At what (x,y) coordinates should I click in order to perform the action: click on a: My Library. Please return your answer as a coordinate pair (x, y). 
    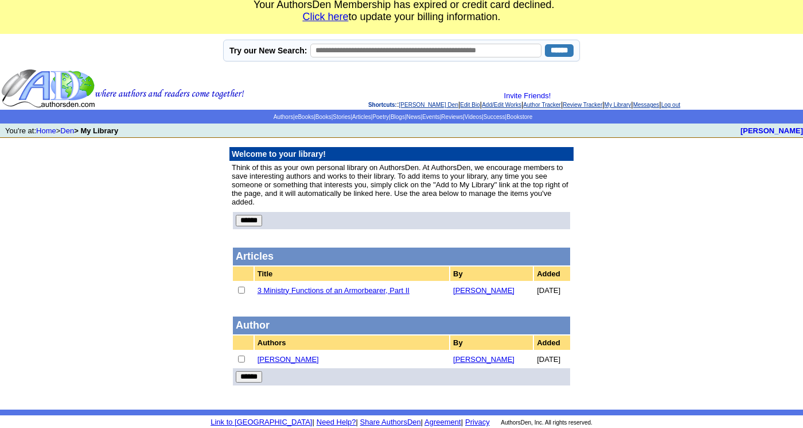
    Looking at the image, I should click on (618, 104).